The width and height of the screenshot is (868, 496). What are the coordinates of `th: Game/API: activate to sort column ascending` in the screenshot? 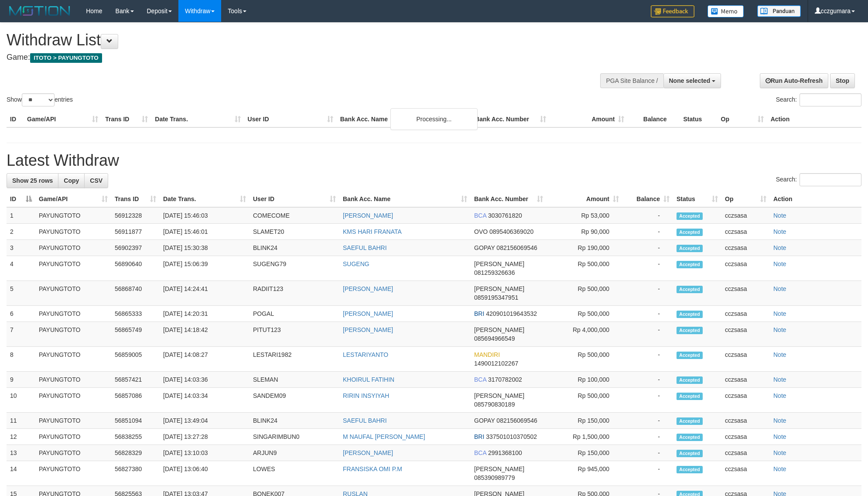 It's located at (73, 199).